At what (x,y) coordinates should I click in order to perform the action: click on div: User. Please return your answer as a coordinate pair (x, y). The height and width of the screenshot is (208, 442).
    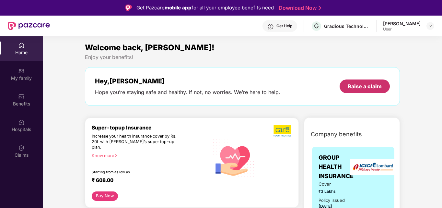
    Looking at the image, I should click on (402, 29).